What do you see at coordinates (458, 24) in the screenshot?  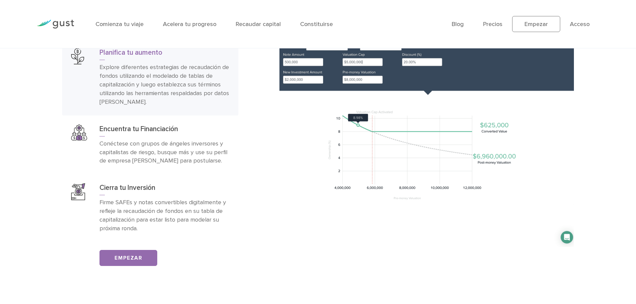 I see `a: Blog` at bounding box center [458, 24].